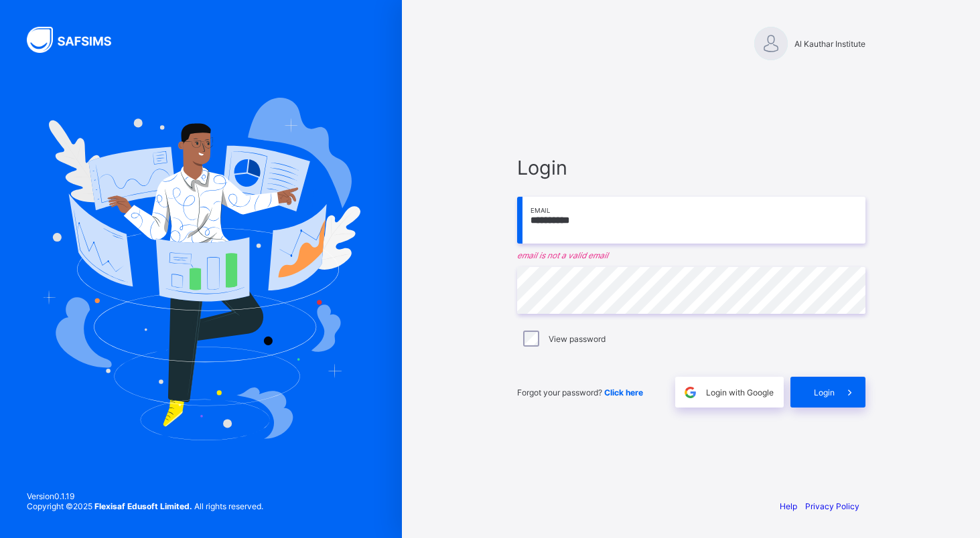 This screenshot has height=538, width=980. What do you see at coordinates (788, 506) in the screenshot?
I see `a: Help` at bounding box center [788, 506].